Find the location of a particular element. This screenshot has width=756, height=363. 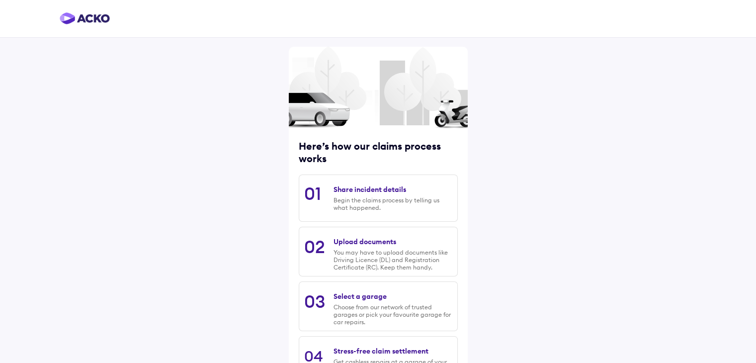

div: 03 is located at coordinates (314, 301).